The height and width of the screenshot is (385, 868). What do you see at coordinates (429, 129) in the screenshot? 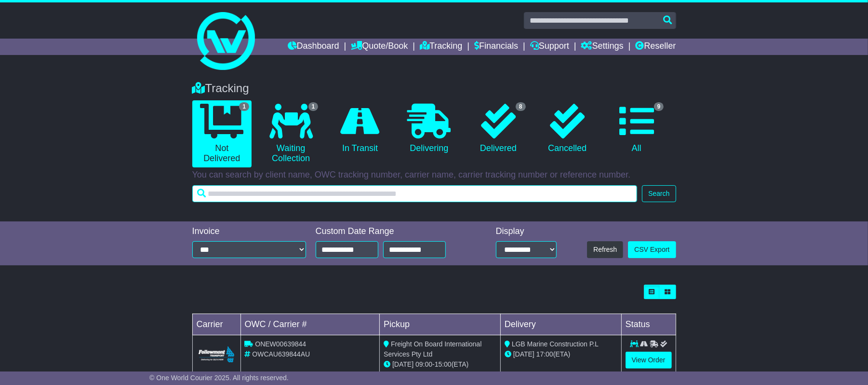
I see `a: Delivering` at bounding box center [429, 129].